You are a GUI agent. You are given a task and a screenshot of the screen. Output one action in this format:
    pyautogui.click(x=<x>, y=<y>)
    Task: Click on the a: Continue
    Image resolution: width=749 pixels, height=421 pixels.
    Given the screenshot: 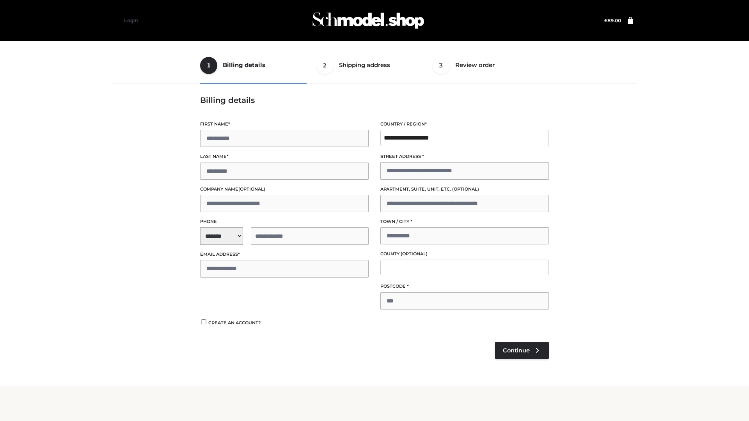 What is the action you would take?
    pyautogui.click(x=522, y=351)
    